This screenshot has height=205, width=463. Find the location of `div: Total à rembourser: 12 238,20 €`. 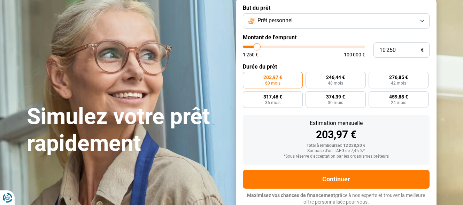

div: Total à rembourser: 12 238,20 € is located at coordinates (336, 146).